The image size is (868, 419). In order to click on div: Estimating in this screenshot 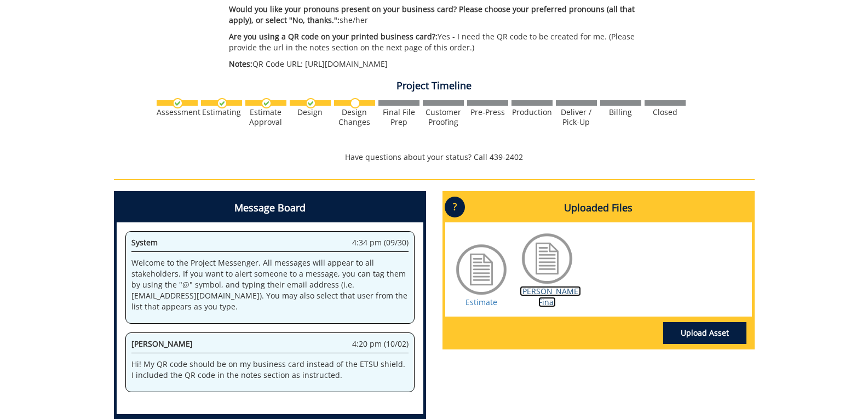, I will do `click(221, 113)`.